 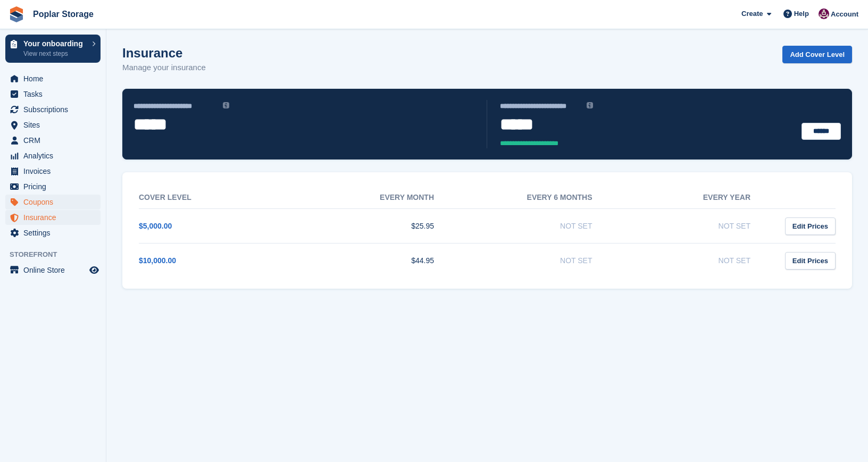 What do you see at coordinates (55, 125) in the screenshot?
I see `span: Sites` at bounding box center [55, 125].